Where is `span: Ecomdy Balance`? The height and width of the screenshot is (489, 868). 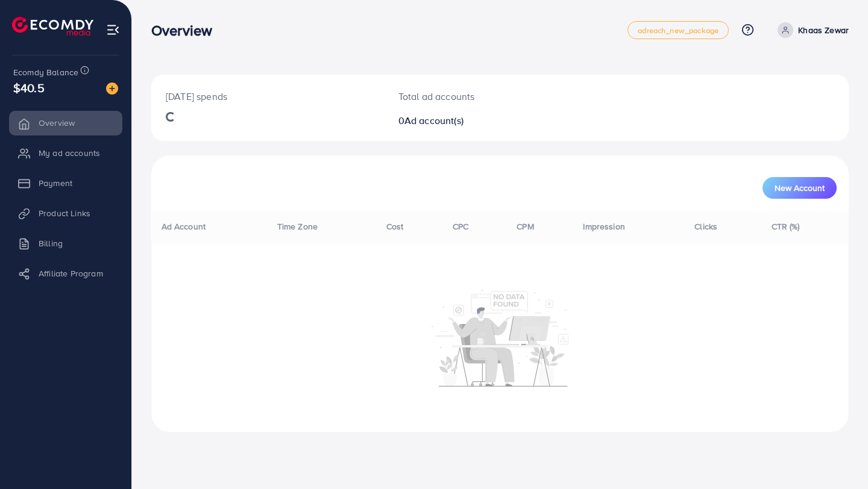
span: Ecomdy Balance is located at coordinates (46, 72).